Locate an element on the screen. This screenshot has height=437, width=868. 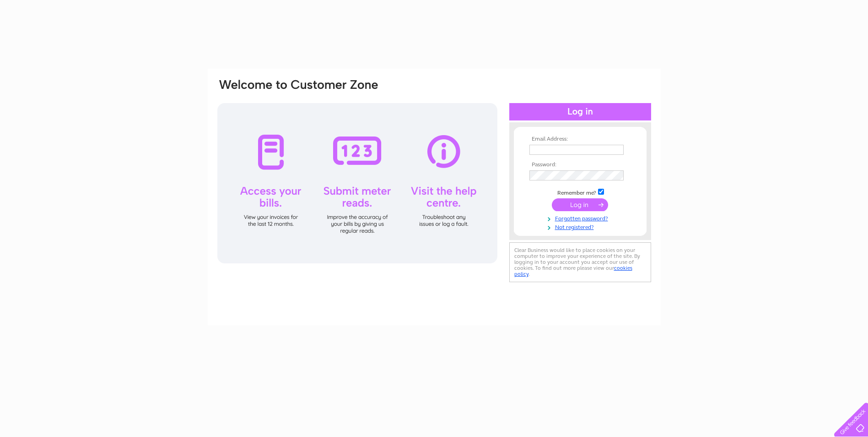
th: Email Address: is located at coordinates (580, 139).